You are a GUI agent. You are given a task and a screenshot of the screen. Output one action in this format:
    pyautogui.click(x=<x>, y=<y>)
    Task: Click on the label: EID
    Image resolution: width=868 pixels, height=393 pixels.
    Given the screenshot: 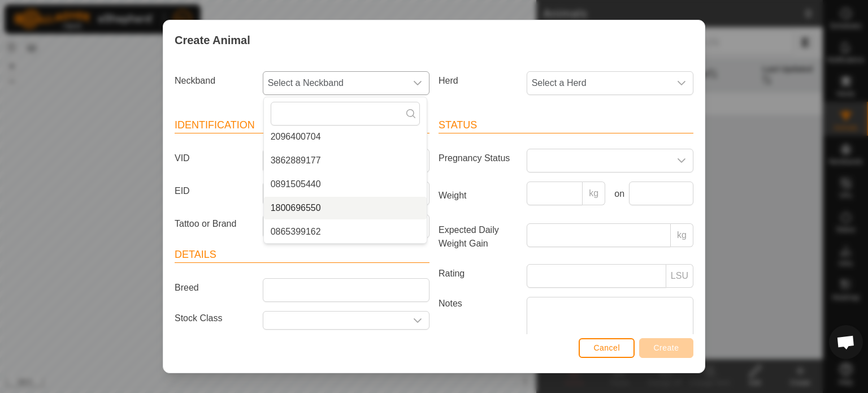 What is the action you would take?
    pyautogui.click(x=215, y=191)
    